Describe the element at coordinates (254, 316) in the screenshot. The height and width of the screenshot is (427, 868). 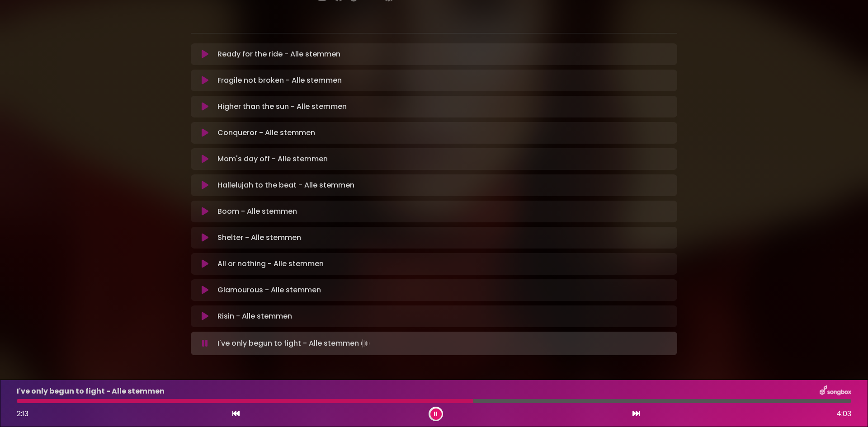
I see `p: Risin - Alle stemmen` at that location.